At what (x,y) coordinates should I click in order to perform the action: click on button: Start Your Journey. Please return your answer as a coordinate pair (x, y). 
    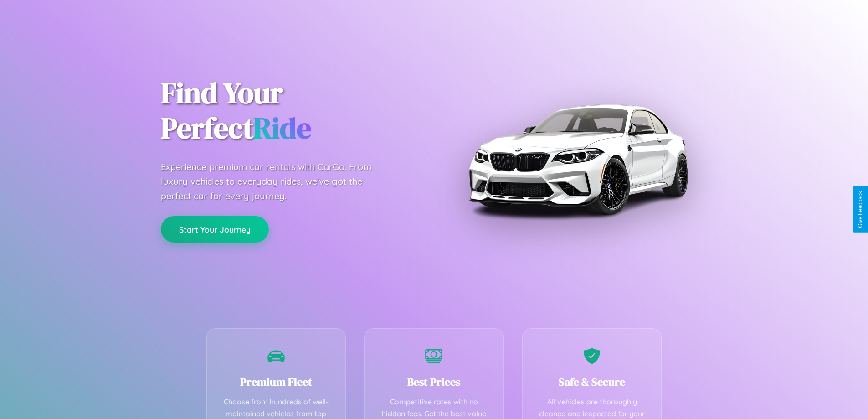
    Looking at the image, I should click on (215, 229).